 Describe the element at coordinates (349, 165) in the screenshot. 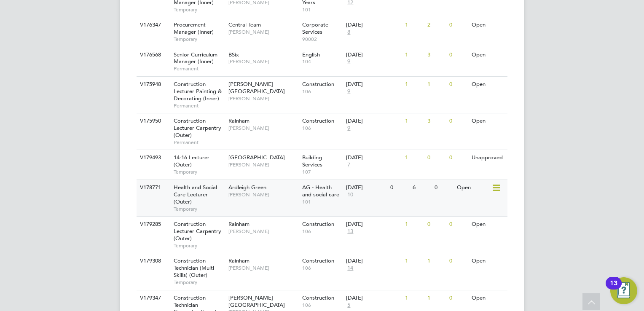

I see `span: 7` at that location.